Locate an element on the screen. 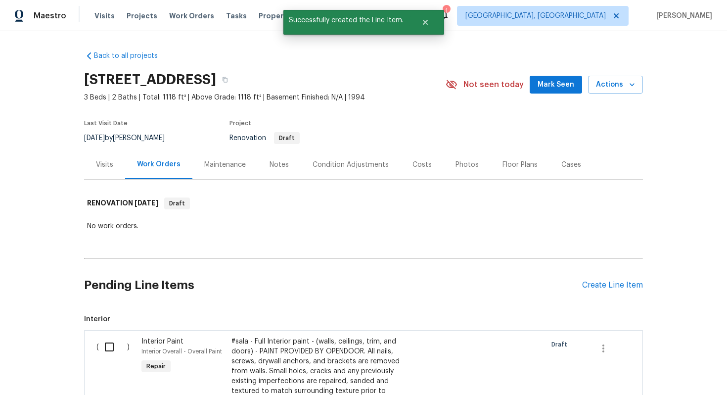 The width and height of the screenshot is (727, 395). div: Photos is located at coordinates (467, 165).